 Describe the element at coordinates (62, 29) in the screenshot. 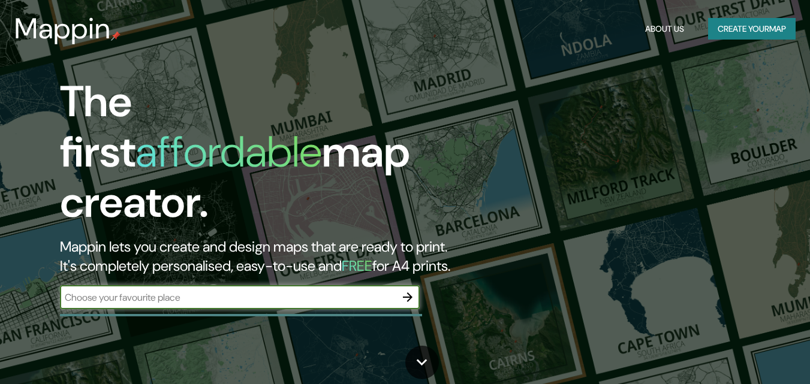

I see `h3: Mappin` at that location.